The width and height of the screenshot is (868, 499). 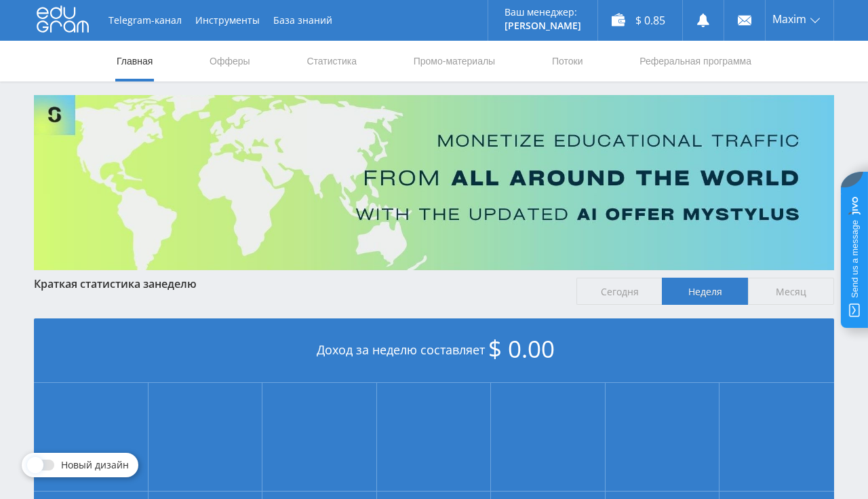 What do you see at coordinates (705, 291) in the screenshot?
I see `span: Неделя` at bounding box center [705, 291].